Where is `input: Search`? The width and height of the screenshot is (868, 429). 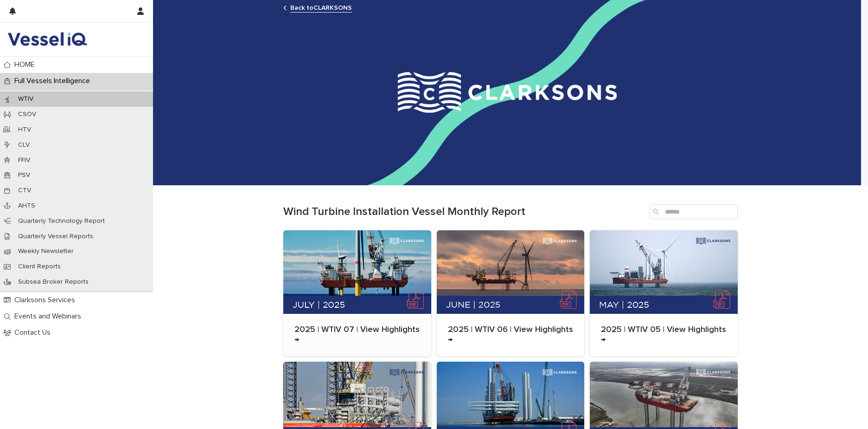
input: Search is located at coordinates (693, 212).